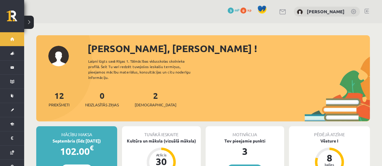  Describe the element at coordinates (15, 18) in the screenshot. I see `a: Rīgas 1. Tālmācības vidusskola` at that location.